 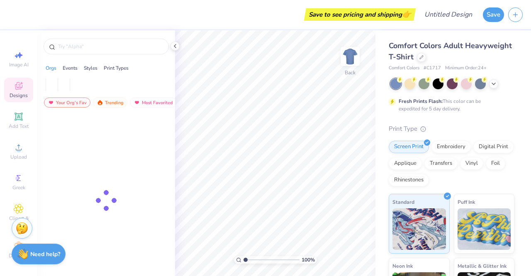 I want to click on span: Neon Ink, so click(x=402, y=265).